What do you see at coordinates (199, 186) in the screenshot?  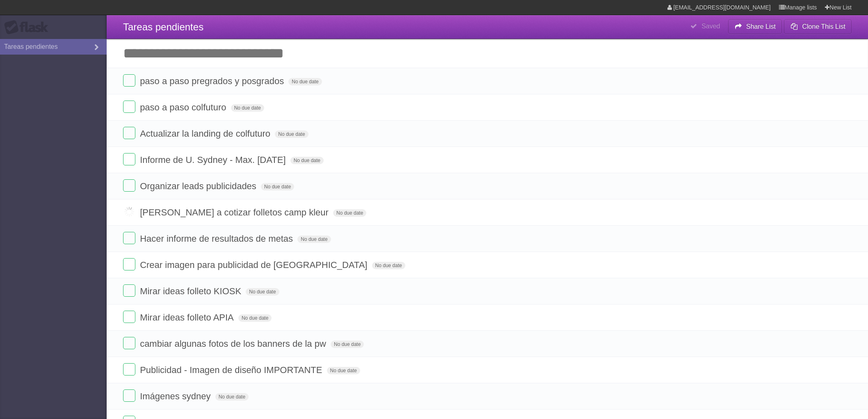 I see `span: Organizar leads publicidades` at bounding box center [199, 186].